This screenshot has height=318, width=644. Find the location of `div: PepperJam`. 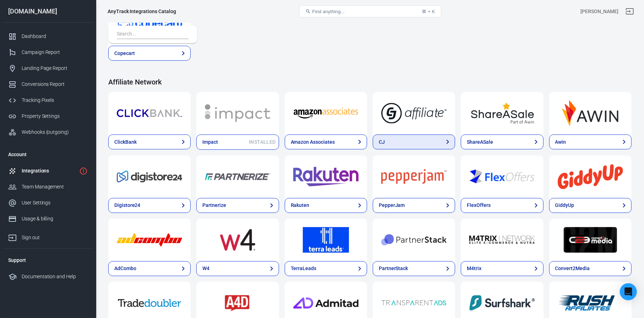

div: PepperJam is located at coordinates (392, 205).